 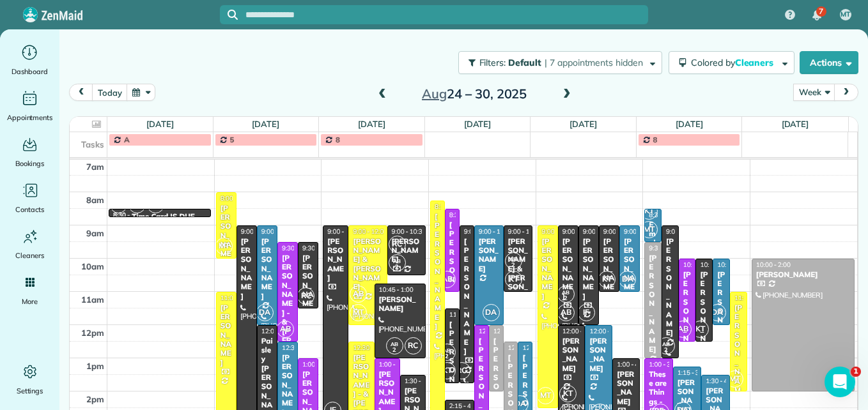 What do you see at coordinates (751, 297) in the screenshot?
I see `span: 11:00 - 2:00` at bounding box center [751, 297].